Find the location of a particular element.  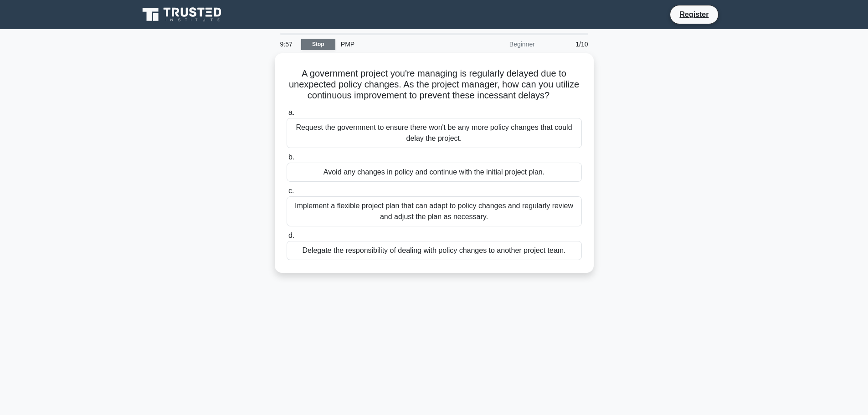

div: 9:57 is located at coordinates (288, 44).